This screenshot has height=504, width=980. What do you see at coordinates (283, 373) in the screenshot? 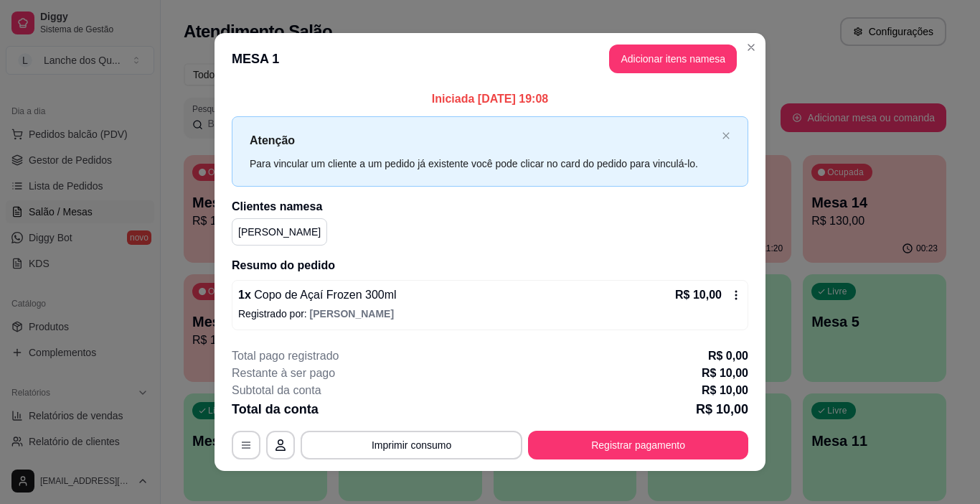
I see `p: Restante à ser pago` at bounding box center [283, 373].